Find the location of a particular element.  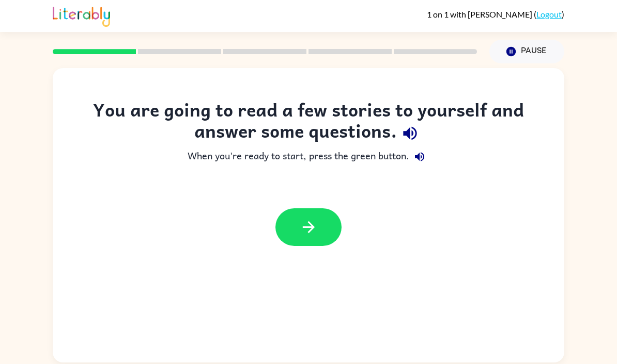

a: Logout is located at coordinates (549, 14).